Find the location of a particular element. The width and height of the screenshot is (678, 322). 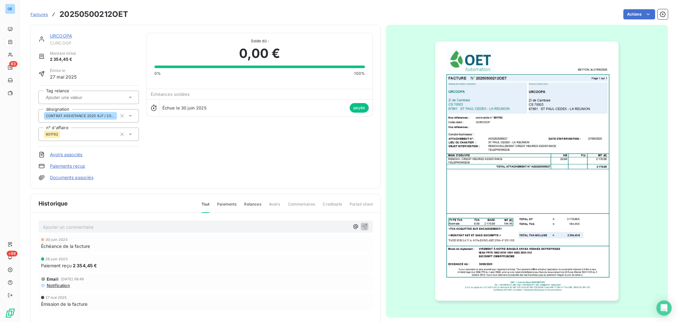

a: 83 is located at coordinates (10, 67).